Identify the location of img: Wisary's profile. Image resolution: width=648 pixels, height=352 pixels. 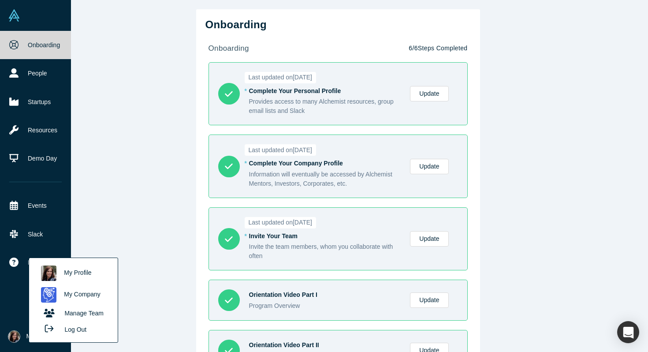
(48, 294).